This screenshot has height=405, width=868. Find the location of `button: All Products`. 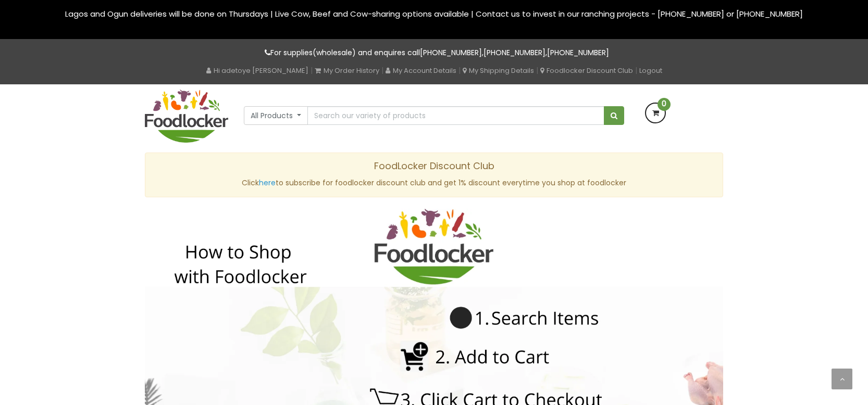

button: All Products is located at coordinates (275, 116).